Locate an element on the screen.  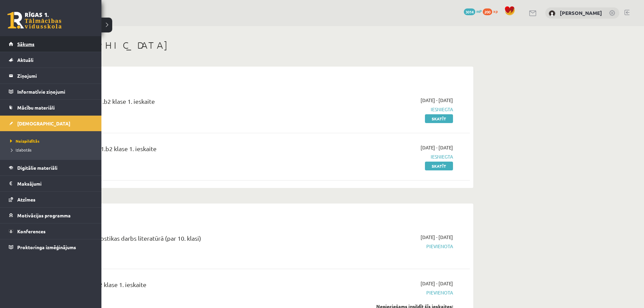
a: Atzīmes is located at coordinates (51, 200).